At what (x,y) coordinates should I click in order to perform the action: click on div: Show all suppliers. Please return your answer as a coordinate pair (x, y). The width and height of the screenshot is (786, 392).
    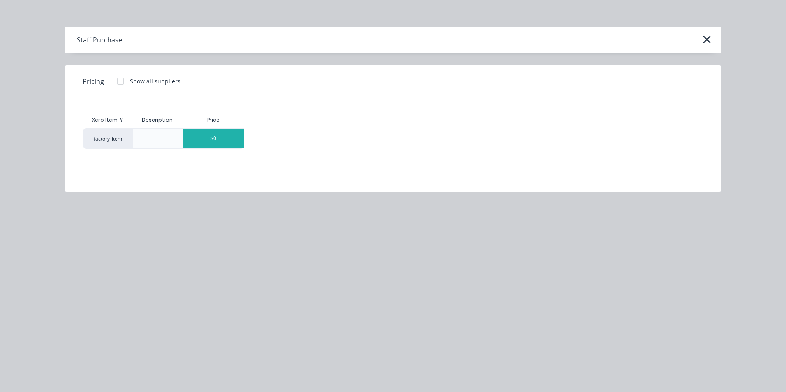
    Looking at the image, I should click on (155, 81).